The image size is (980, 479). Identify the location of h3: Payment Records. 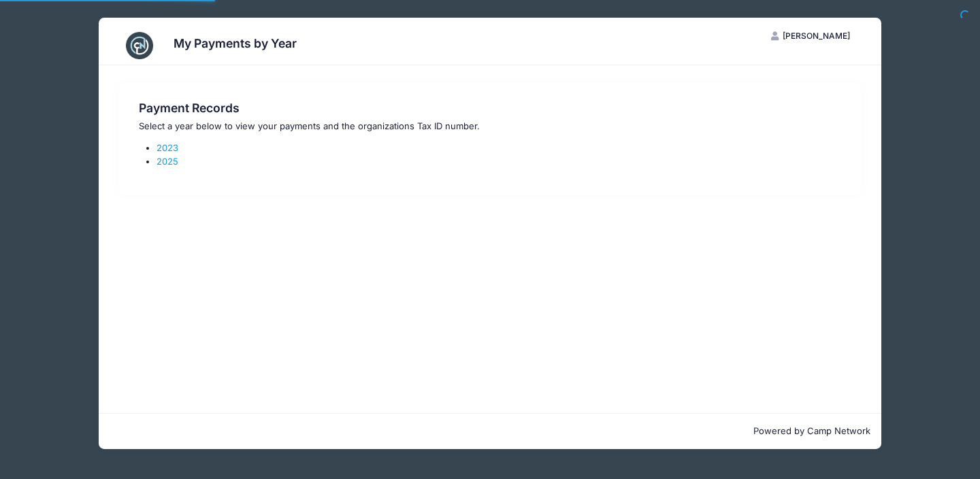
(490, 108).